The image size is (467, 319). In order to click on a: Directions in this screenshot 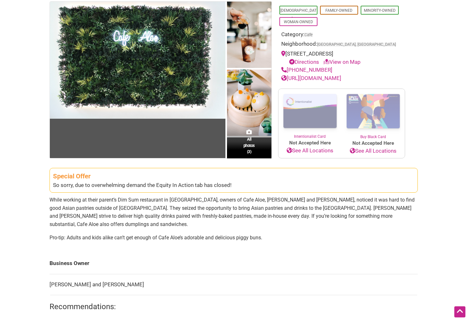, I will do `click(304, 62)`.